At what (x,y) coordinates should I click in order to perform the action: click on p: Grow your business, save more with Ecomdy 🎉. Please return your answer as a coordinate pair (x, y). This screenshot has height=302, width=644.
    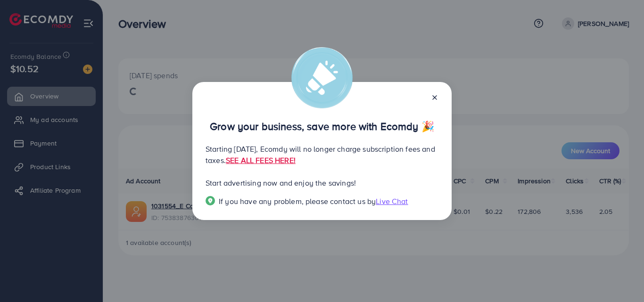
    Looking at the image, I should click on (322, 127).